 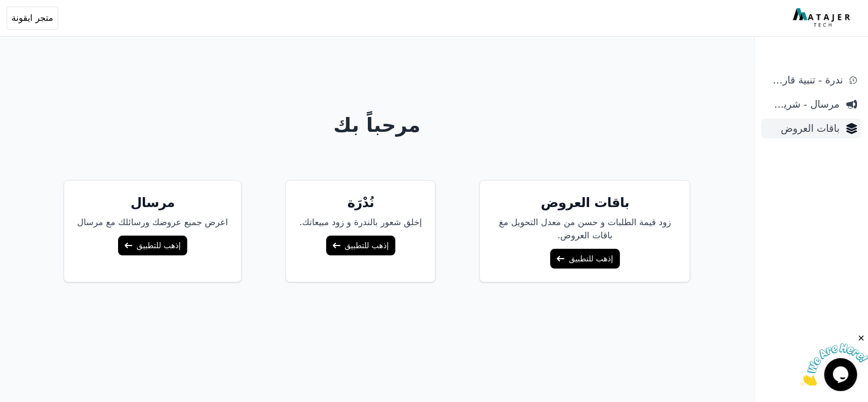 What do you see at coordinates (153, 203) in the screenshot?
I see `h5: مرسال` at bounding box center [153, 203].